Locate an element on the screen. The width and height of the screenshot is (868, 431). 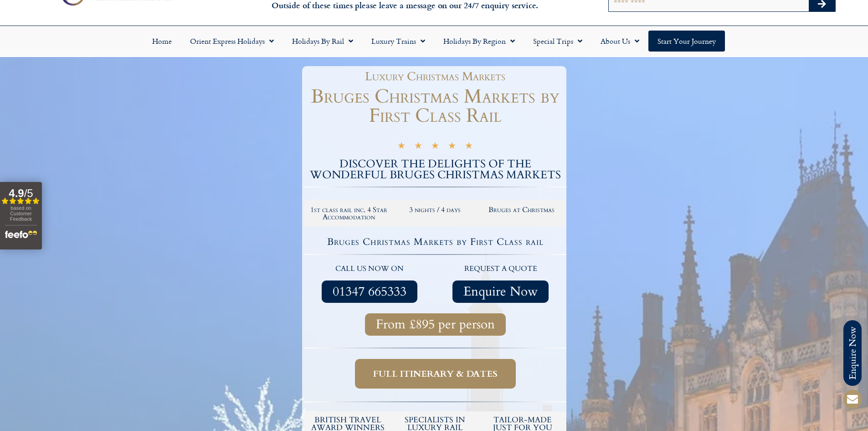
p: call us now on is located at coordinates (370, 269).